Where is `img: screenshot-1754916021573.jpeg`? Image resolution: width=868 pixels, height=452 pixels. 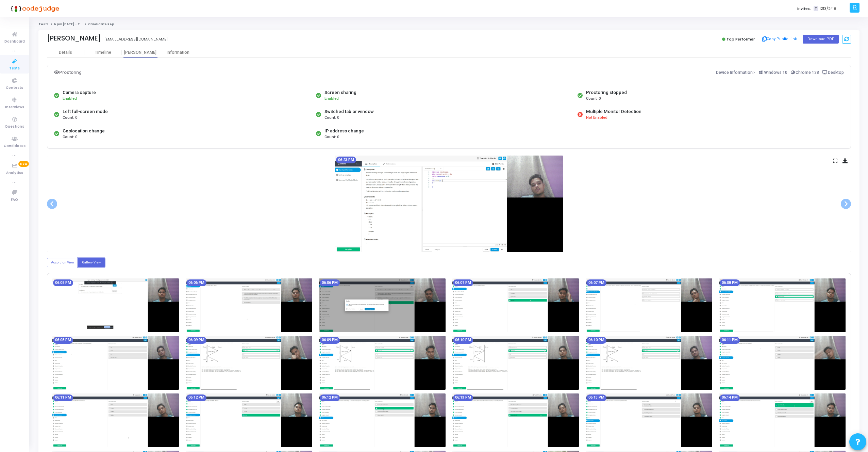 img: screenshot-1754916021573.jpeg is located at coordinates (516, 363).